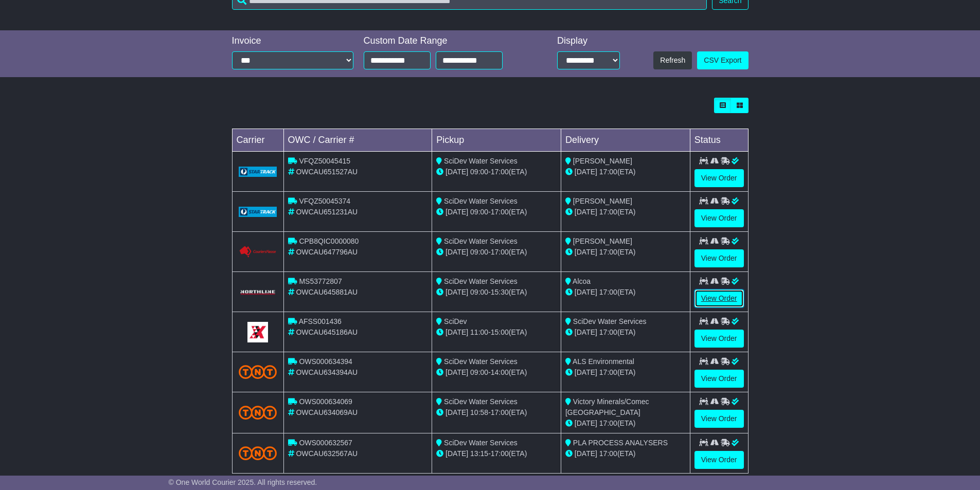 The width and height of the screenshot is (980, 490). I want to click on span: OWS000632567, so click(325, 442).